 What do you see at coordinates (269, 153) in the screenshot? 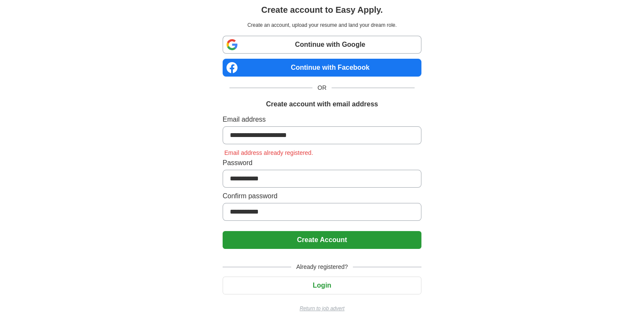
I see `span: Email address already registered.` at bounding box center [269, 153].